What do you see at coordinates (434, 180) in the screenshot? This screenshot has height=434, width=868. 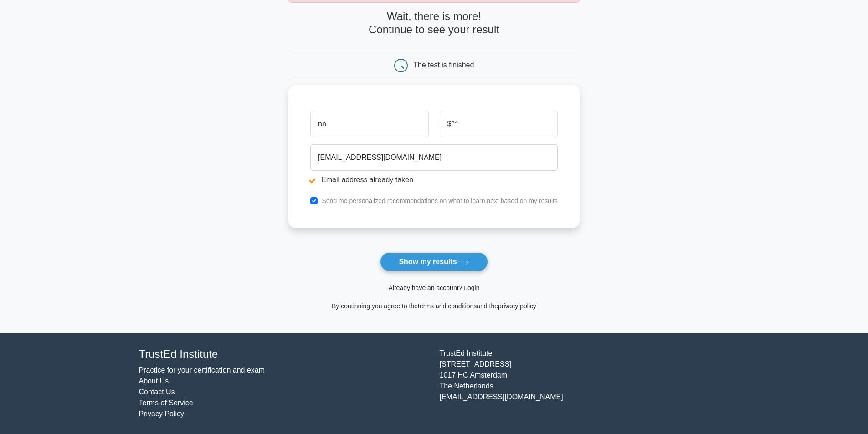 I see `li: Email address already taken` at bounding box center [434, 180].